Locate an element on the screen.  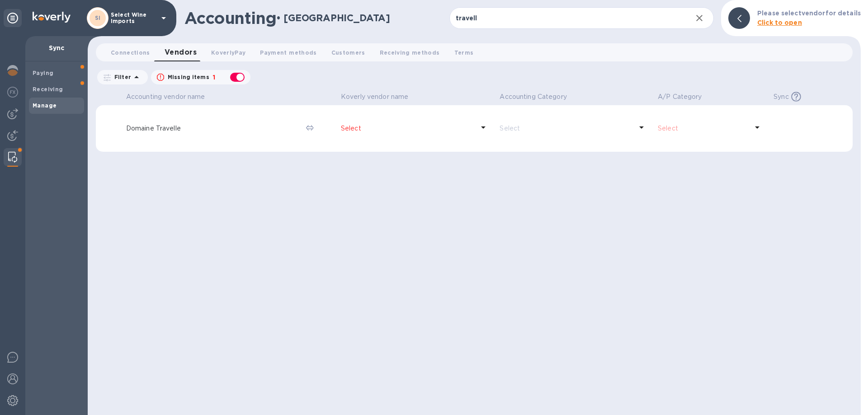
span: Accounting Category is located at coordinates (539, 97).